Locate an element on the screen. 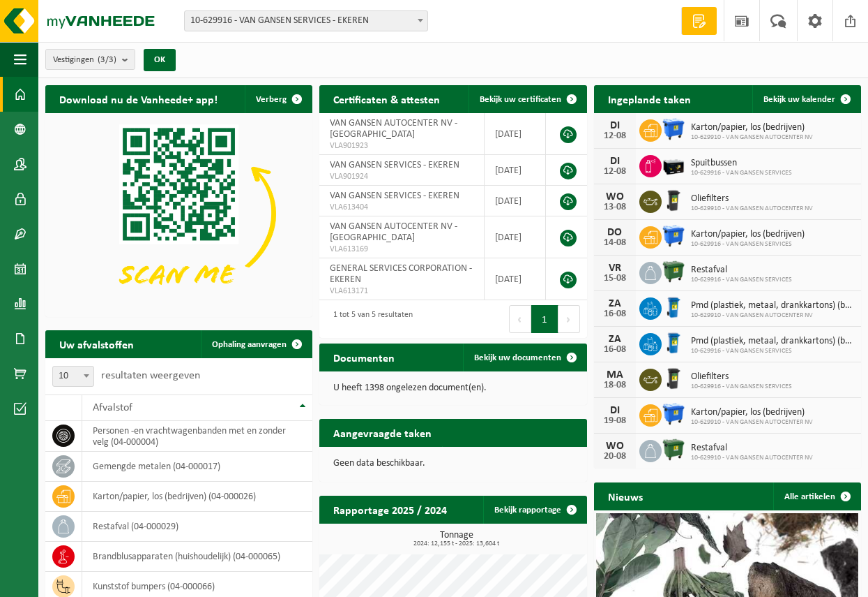 This screenshot has height=597, width=868. span: VLA613169 is located at coordinates (402, 249).